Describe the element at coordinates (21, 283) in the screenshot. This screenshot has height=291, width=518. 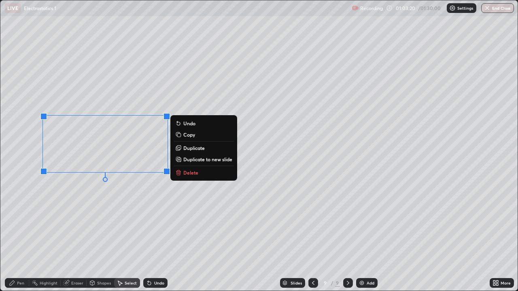
I see `div: Pen` at that location.